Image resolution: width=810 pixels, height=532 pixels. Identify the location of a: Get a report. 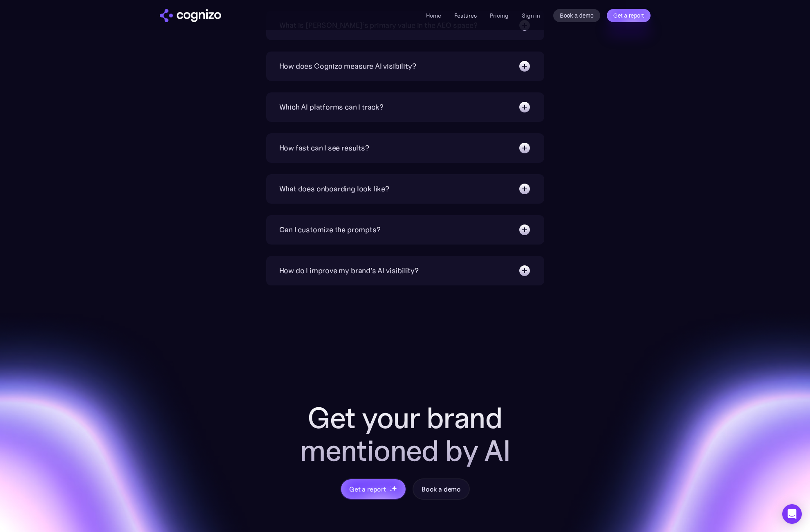
(629, 15).